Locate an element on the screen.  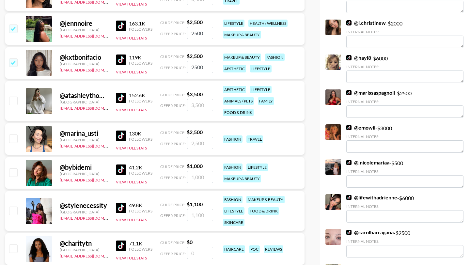
a: @lifewithadrienne is located at coordinates (372, 198).